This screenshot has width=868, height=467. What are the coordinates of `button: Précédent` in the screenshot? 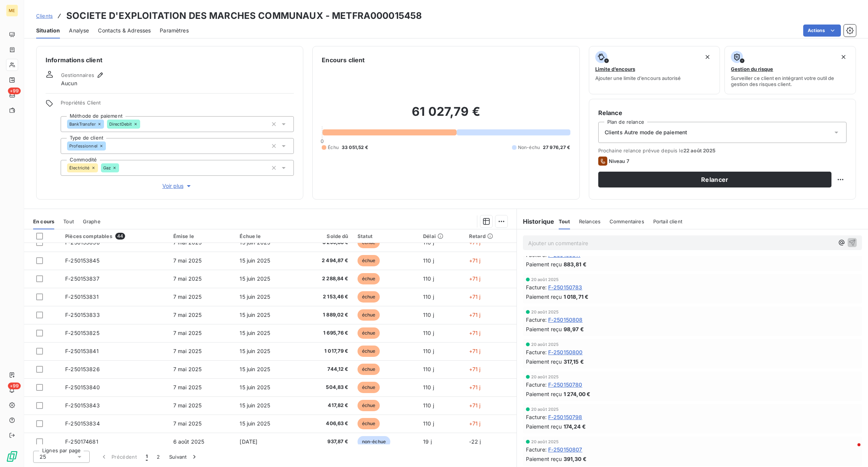 It's located at (118, 456).